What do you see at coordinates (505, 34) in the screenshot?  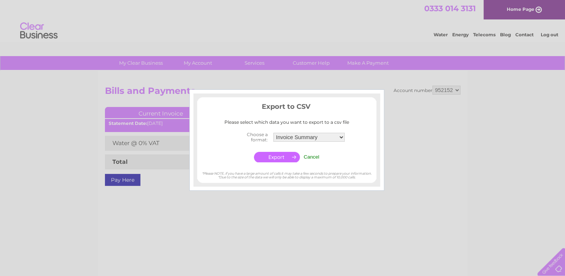 I see `a: Blog` at bounding box center [505, 34].